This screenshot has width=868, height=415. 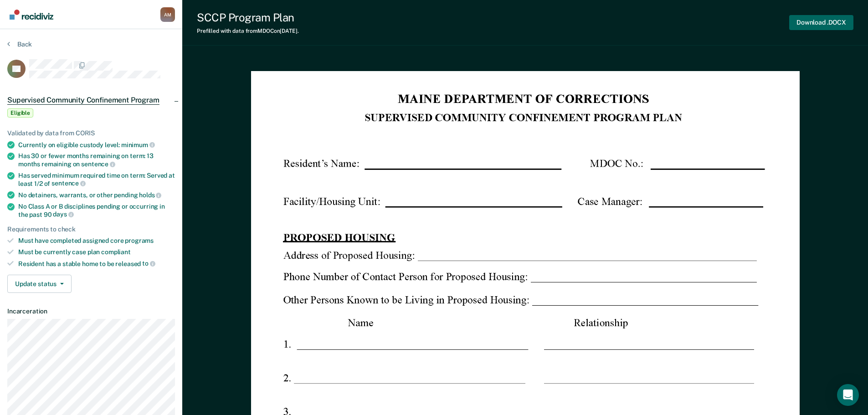 I want to click on img: Recidiviz, so click(x=32, y=14).